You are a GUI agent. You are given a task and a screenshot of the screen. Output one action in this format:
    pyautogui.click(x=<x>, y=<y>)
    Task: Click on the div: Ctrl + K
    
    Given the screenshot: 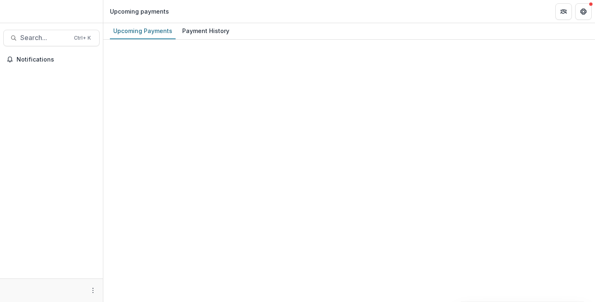 What is the action you would take?
    pyautogui.click(x=82, y=38)
    